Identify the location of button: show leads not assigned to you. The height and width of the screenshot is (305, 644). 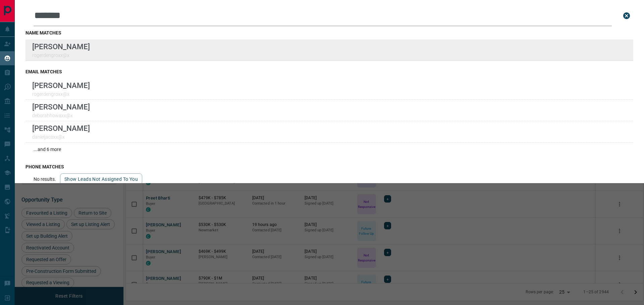
(101, 179).